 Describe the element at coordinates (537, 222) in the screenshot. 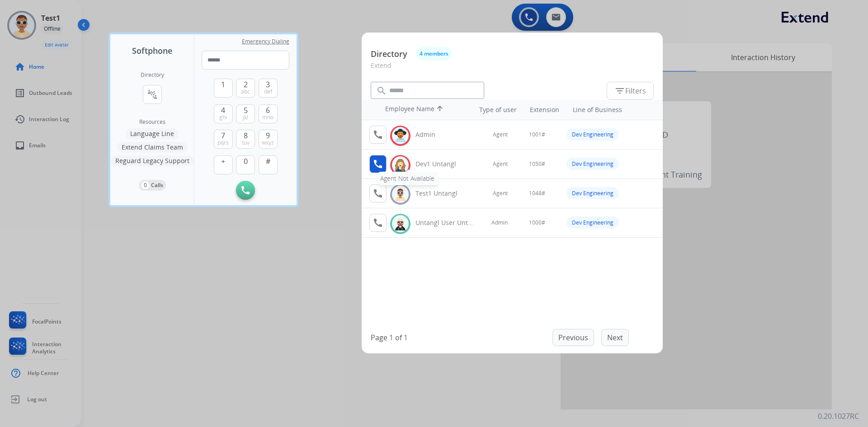

I see `span: 1000#` at that location.